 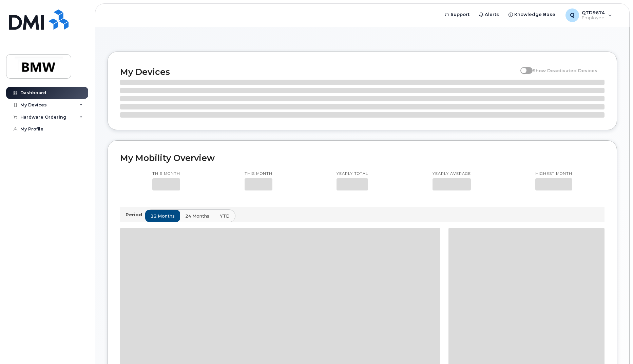 I want to click on p: Yearly average, so click(x=451, y=174).